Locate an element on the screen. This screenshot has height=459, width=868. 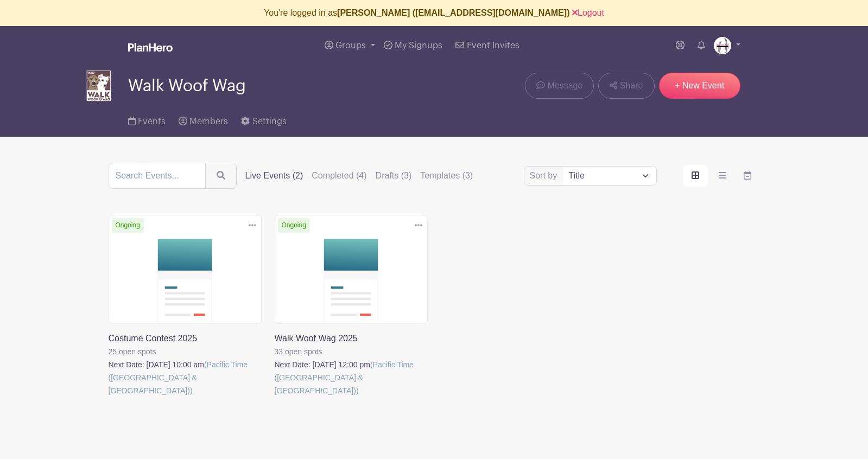
a: Message is located at coordinates (559, 86).